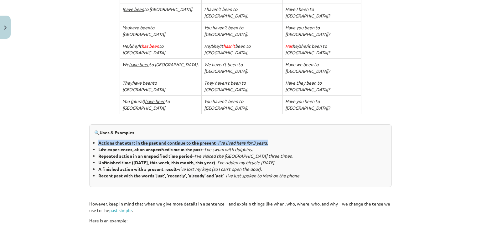 The width and height of the screenshot is (481, 228). Describe the element at coordinates (220, 169) in the screenshot. I see `i: I’ve lost my keys (so I can’t open the door).` at that location.